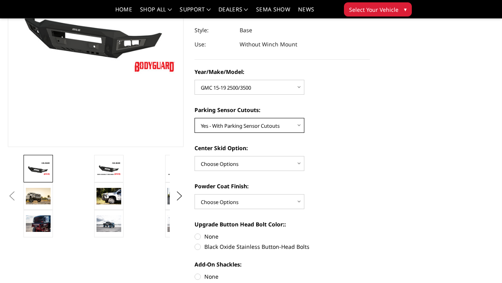 The height and width of the screenshot is (283, 502). I want to click on dd: Without Winch Mount, so click(269, 44).